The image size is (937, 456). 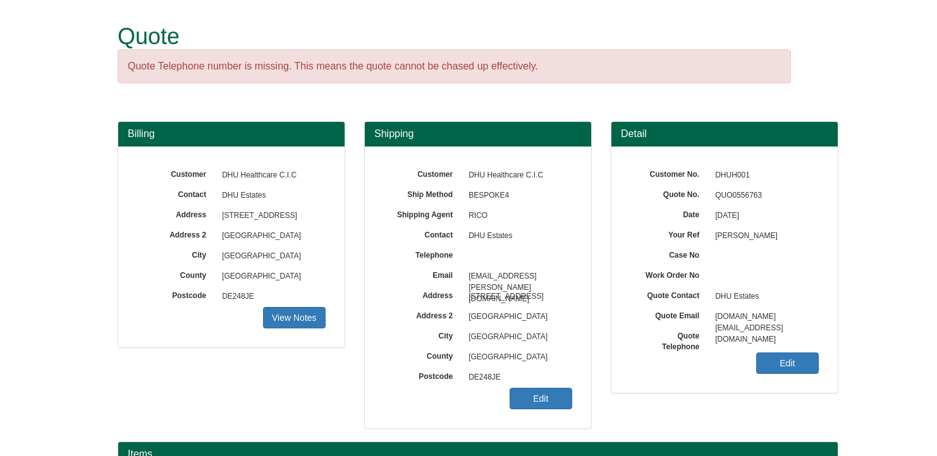 I want to click on a: View Notes, so click(x=294, y=318).